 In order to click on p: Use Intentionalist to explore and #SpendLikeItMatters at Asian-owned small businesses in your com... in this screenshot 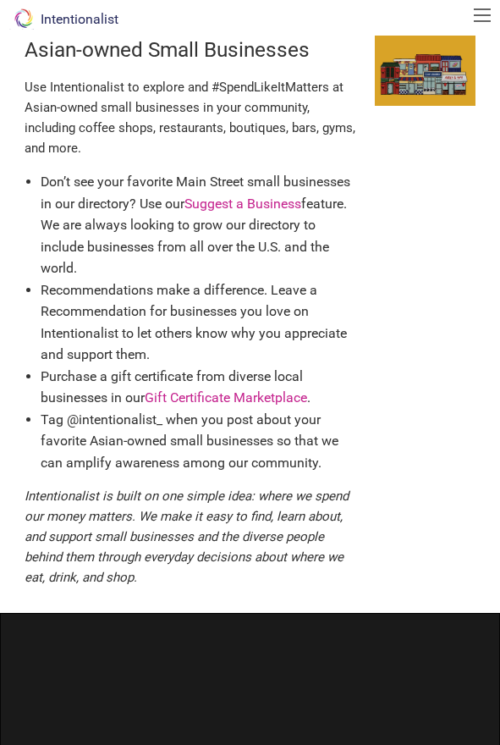, I will do `click(191, 118)`.